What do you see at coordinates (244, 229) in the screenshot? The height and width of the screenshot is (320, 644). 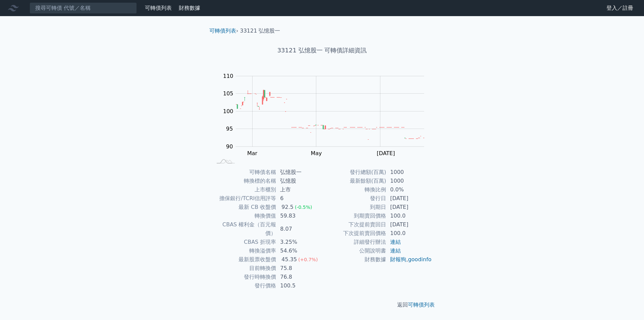 I see `td: CBAS 權利金（百元報價）` at bounding box center [244, 229].